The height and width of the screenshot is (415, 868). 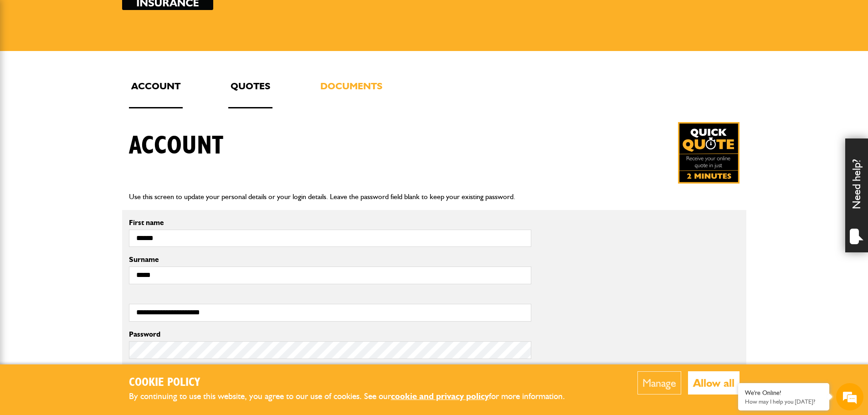 What do you see at coordinates (714, 383) in the screenshot?
I see `button: Allow all` at bounding box center [714, 383].